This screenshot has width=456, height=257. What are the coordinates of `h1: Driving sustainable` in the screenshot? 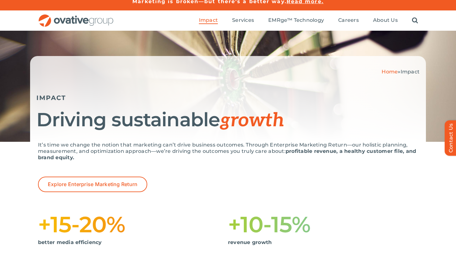 It's located at (228, 120).